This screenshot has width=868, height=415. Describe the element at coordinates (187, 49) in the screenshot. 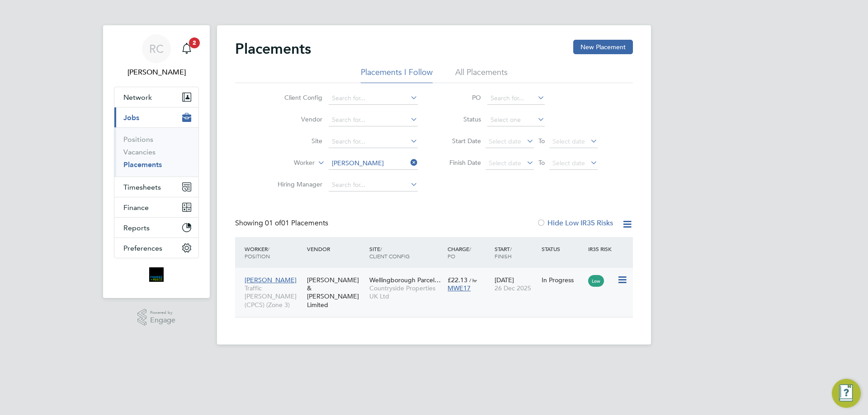

I see `a: 2` at that location.